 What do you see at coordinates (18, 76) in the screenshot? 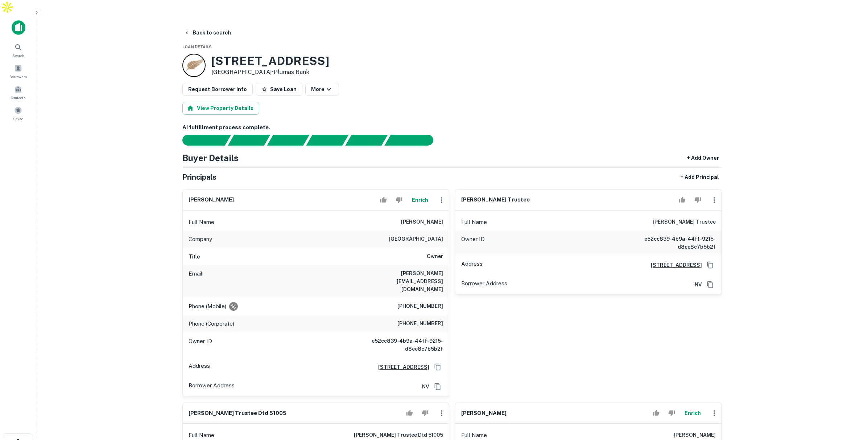
I see `span: Borrowers` at bounding box center [18, 76].